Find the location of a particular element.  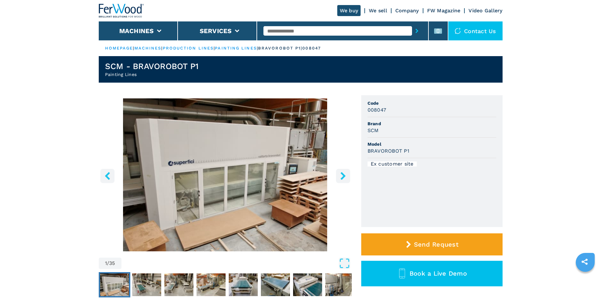

h3: 008047 is located at coordinates (377, 110).